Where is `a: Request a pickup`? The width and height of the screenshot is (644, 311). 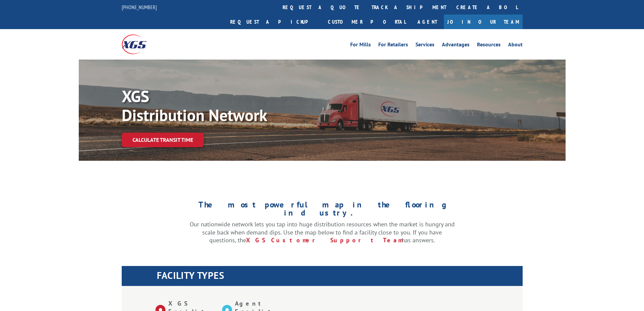
a: Request a pickup is located at coordinates (274, 21).